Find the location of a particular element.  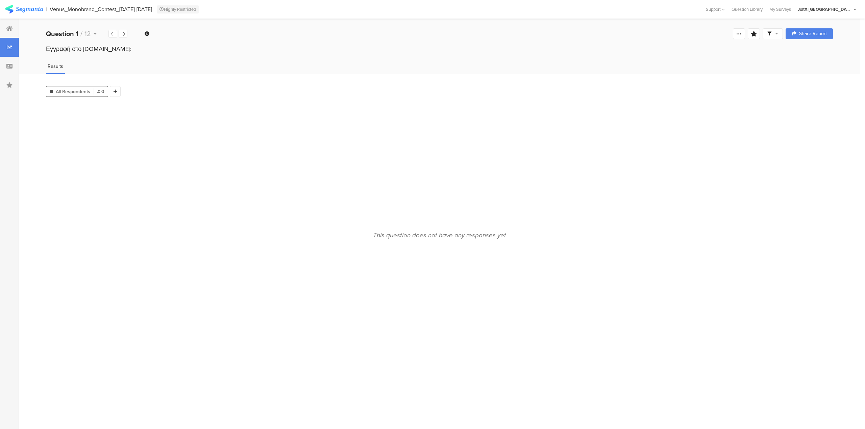

div: Highly Restricted is located at coordinates (178, 9).